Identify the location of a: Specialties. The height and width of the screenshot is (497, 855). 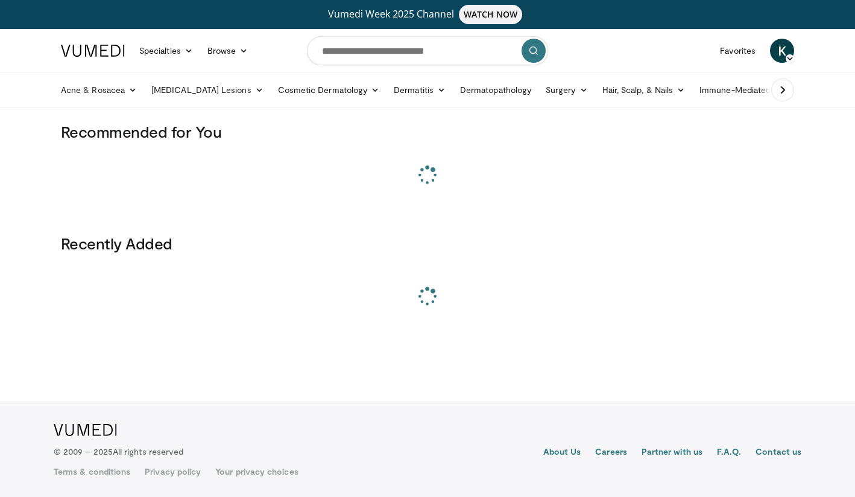
(166, 51).